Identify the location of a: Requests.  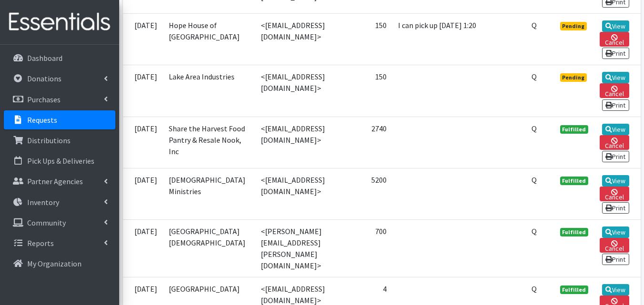
(59, 120).